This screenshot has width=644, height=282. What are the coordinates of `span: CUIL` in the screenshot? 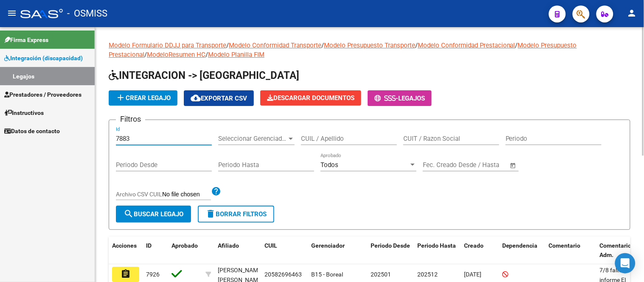 It's located at (271, 246).